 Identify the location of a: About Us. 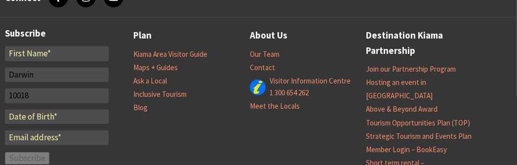
(269, 35).